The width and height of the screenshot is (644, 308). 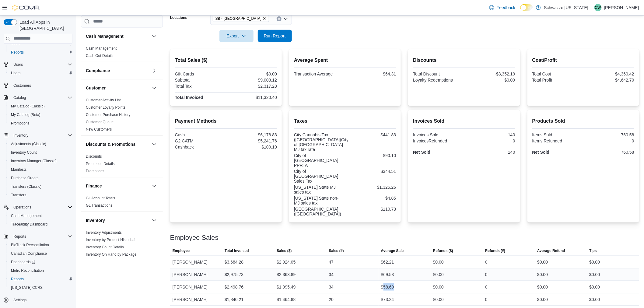 I want to click on button: Canadian Compliance, so click(x=40, y=254).